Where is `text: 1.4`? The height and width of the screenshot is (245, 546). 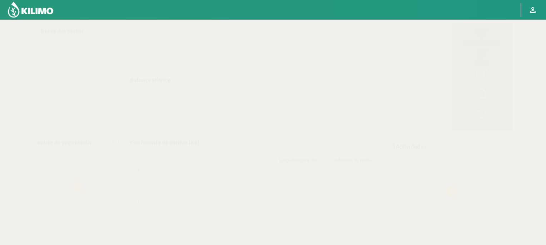
text: 1.4 is located at coordinates (137, 170).